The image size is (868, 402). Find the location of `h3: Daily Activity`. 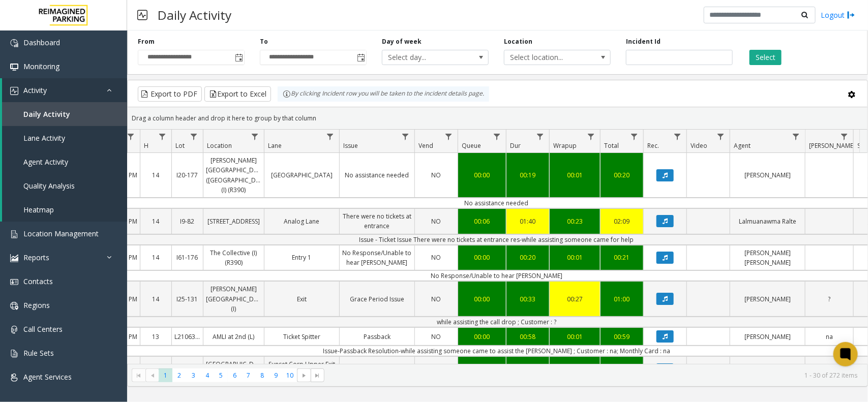

h3: Daily Activity is located at coordinates (194, 15).